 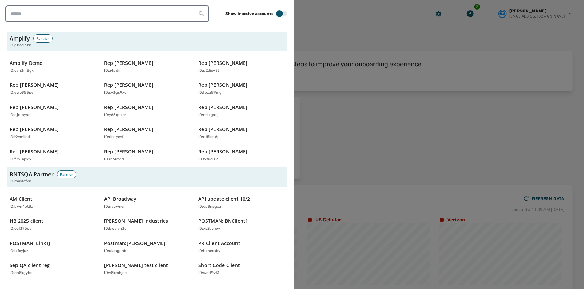 I want to click on p: ID: a4pdijfr, so click(x=113, y=71).